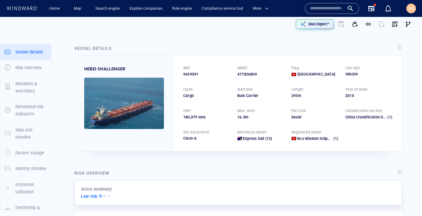 The width and height of the screenshot is (422, 216). What do you see at coordinates (196, 132) in the screenshot?
I see `p: AIS transceiver` at bounding box center [196, 132].